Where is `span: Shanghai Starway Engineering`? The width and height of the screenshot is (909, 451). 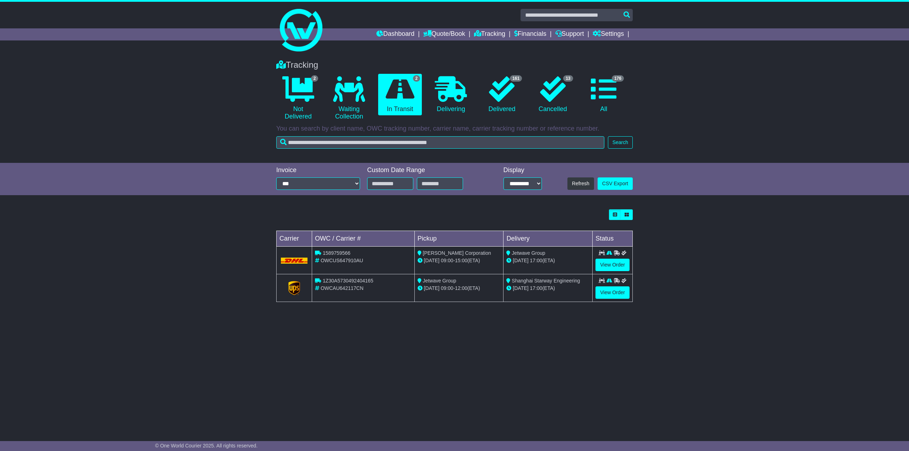 span: Shanghai Starway Engineering is located at coordinates (546, 281).